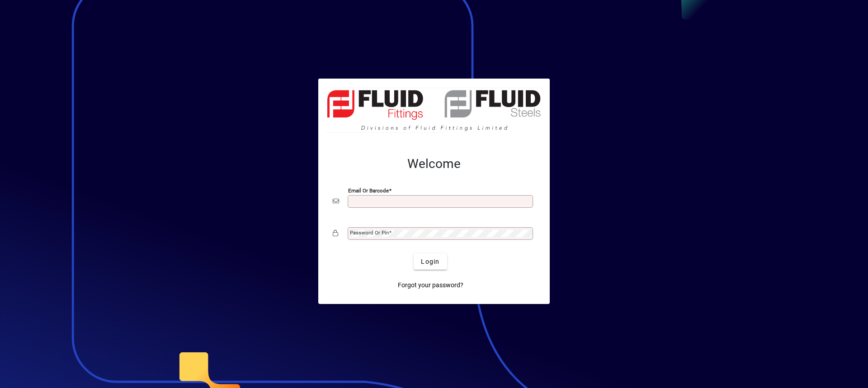 Image resolution: width=868 pixels, height=388 pixels. Describe the element at coordinates (430, 285) in the screenshot. I see `a: Forgot your password?` at that location.